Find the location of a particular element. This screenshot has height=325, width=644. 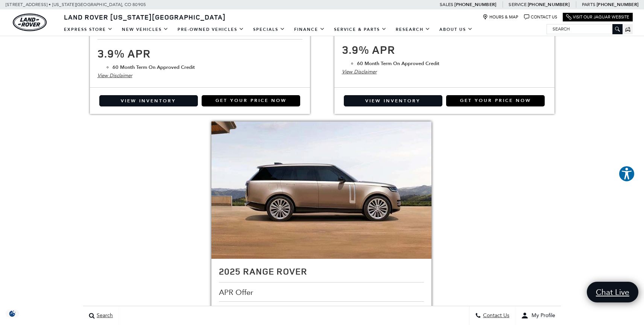

h2: 2025 Range Rover is located at coordinates (322, 271).